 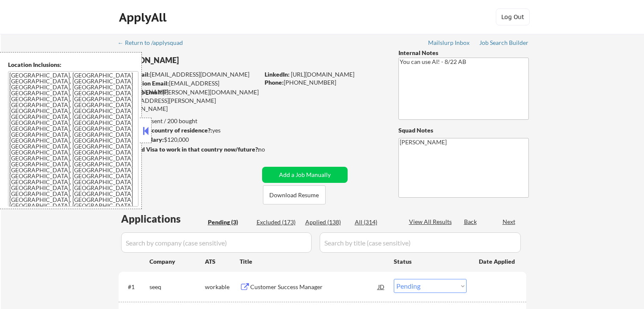 I want to click on div: Title, so click(x=312, y=262).